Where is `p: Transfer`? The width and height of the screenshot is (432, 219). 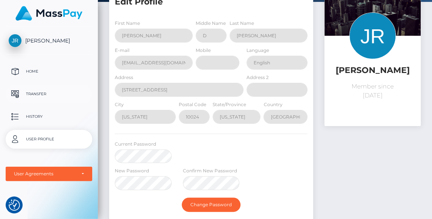
p: Transfer is located at coordinates (49, 94).